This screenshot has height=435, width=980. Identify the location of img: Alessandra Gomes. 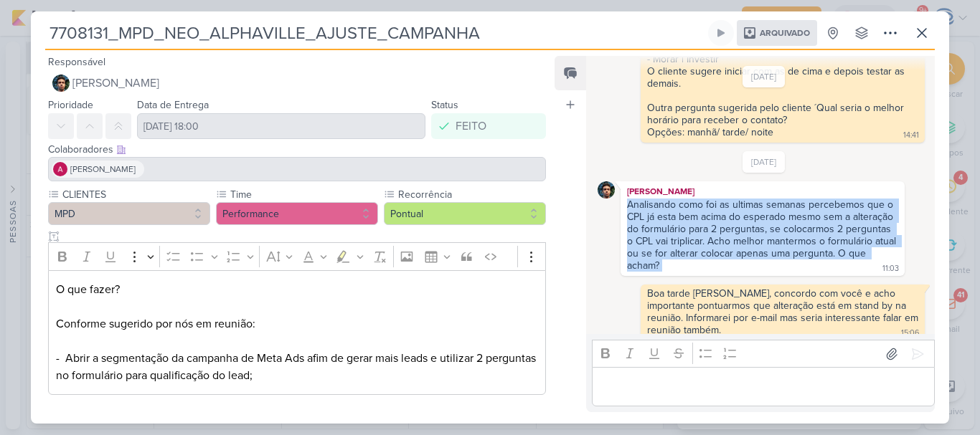
(60, 169).